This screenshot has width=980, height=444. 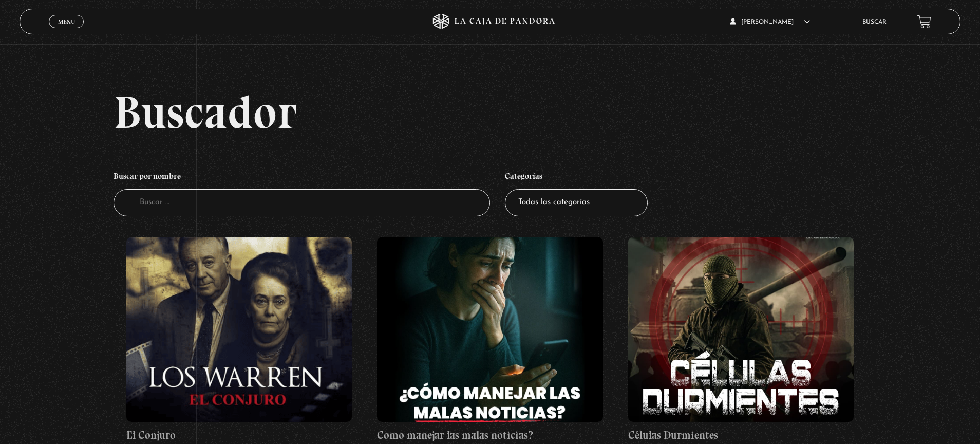 What do you see at coordinates (874, 22) in the screenshot?
I see `a: Buscar` at bounding box center [874, 22].